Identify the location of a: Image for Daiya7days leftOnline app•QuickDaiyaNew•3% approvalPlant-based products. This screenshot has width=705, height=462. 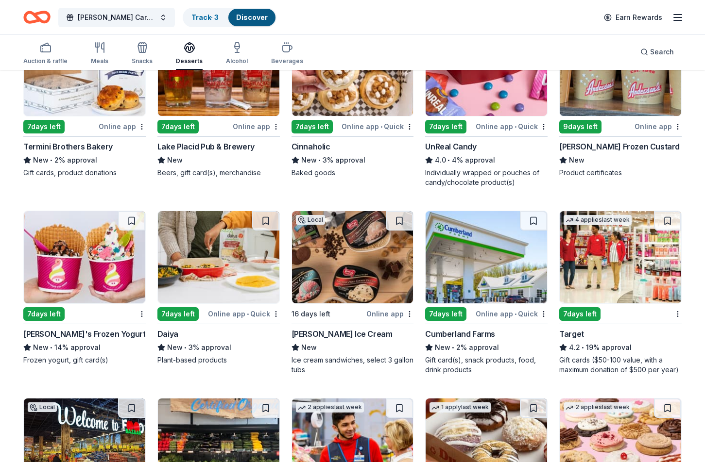
(219, 288).